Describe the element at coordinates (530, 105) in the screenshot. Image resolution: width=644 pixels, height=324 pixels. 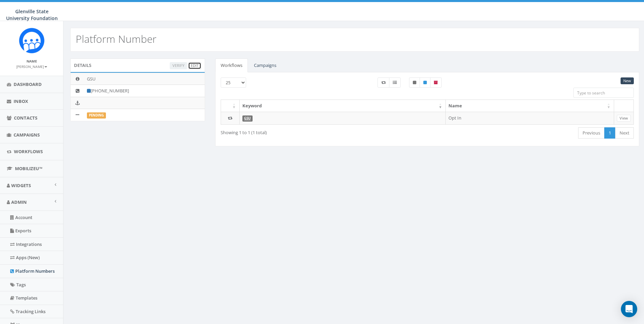
I see `th: Name: activate to sort column ascending` at that location.